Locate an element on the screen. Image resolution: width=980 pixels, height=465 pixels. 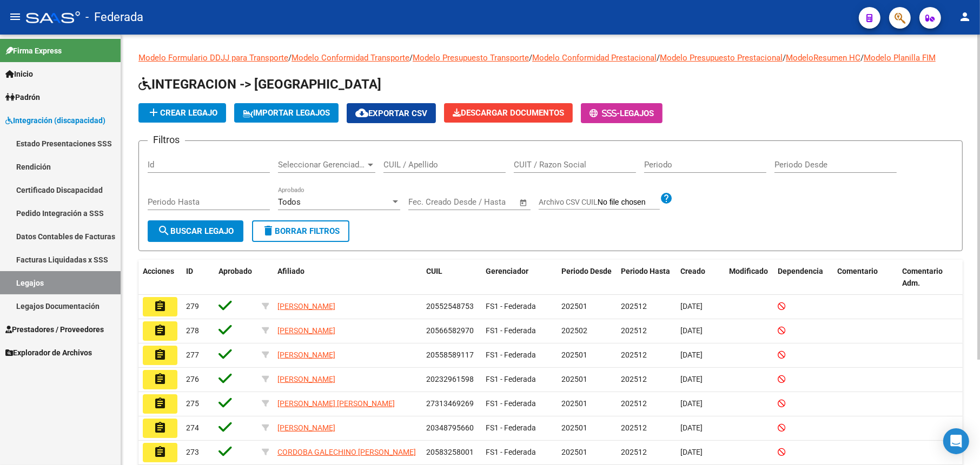
a: Modelo Formulario DDJJ para Transporte is located at coordinates (213, 58).